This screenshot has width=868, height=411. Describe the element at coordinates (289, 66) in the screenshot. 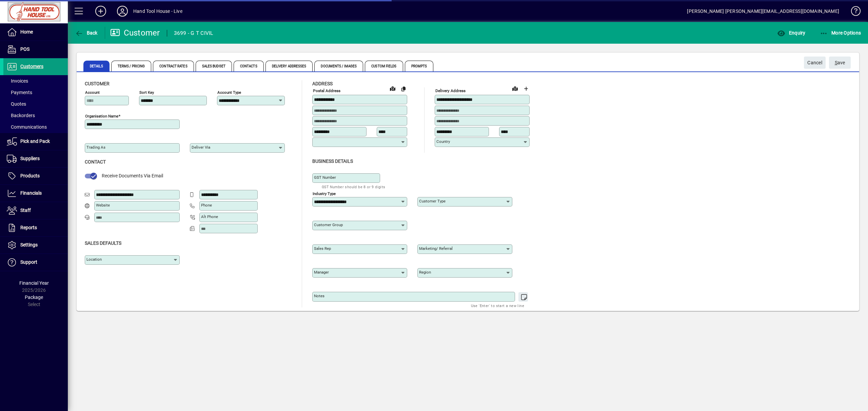

I see `span: Delivery Addresses` at that location.